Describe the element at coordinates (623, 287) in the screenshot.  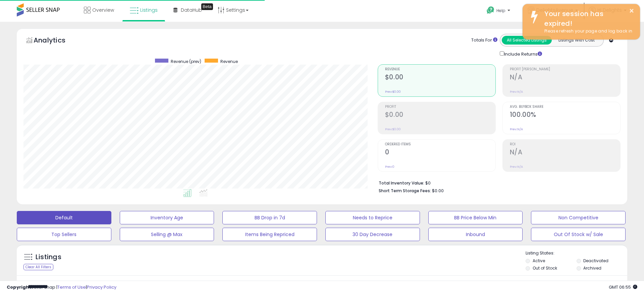
I see `span: 2025-10-14 06:55 GMT` at that location.